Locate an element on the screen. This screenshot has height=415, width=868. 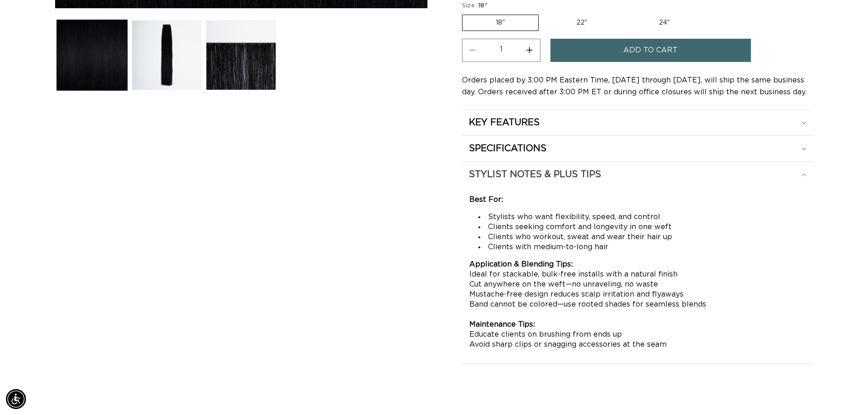
button: Load image 1 in gallery view is located at coordinates (92, 55).